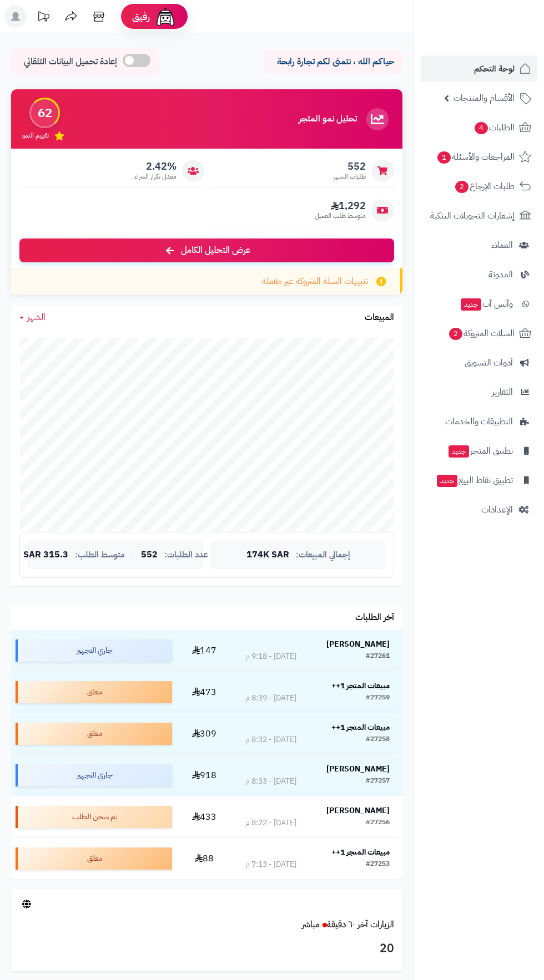 This screenshot has height=980, width=544. What do you see at coordinates (484, 98) in the screenshot?
I see `span: الأقسام والمنتجات` at bounding box center [484, 98].